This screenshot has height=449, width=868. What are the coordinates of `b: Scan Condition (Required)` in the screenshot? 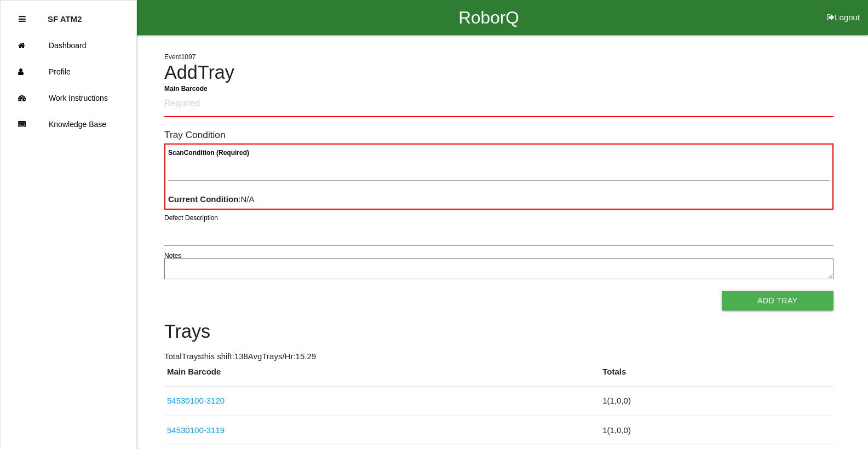 It's located at (209, 153).